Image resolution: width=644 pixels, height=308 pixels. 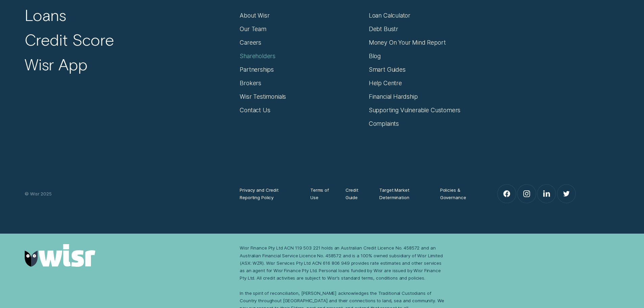 I want to click on a: Smart Guides, so click(x=387, y=70).